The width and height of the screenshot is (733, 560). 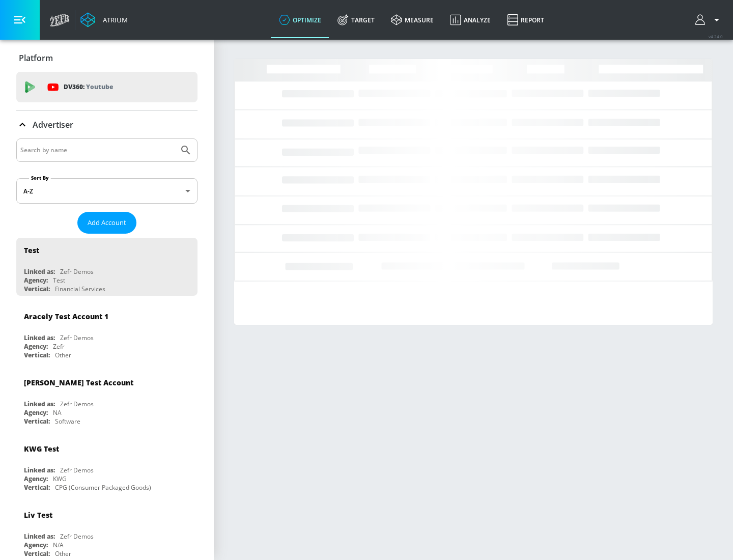 I want to click on div: N/A, so click(x=58, y=544).